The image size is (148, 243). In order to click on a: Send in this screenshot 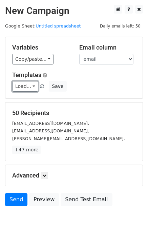, I will do `click(16, 200)`.